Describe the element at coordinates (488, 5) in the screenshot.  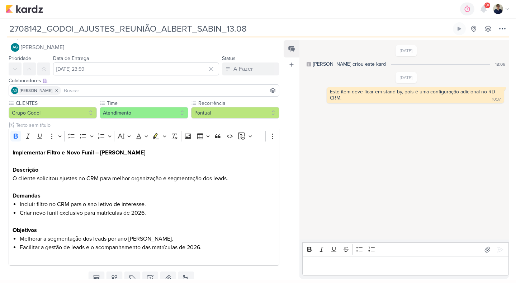
I see `span: 9+` at that location.